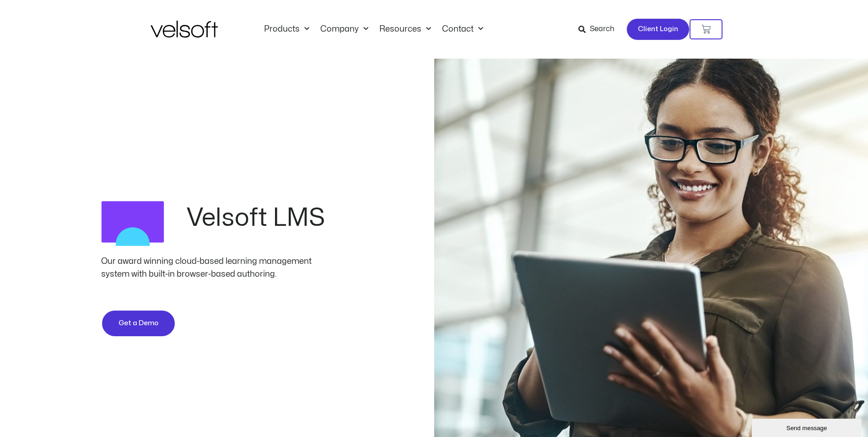 The width and height of the screenshot is (868, 437). I want to click on a: ResourcesMenu Toggle, so click(405, 30).